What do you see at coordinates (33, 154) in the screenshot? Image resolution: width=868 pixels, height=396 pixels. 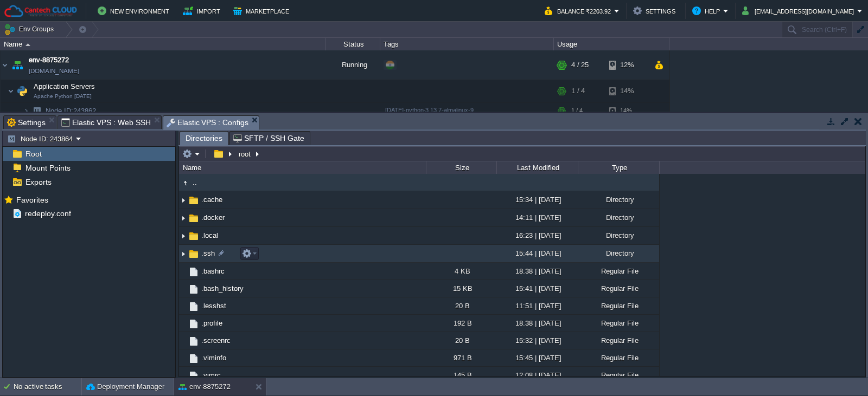 I see `a: Root` at bounding box center [33, 154].